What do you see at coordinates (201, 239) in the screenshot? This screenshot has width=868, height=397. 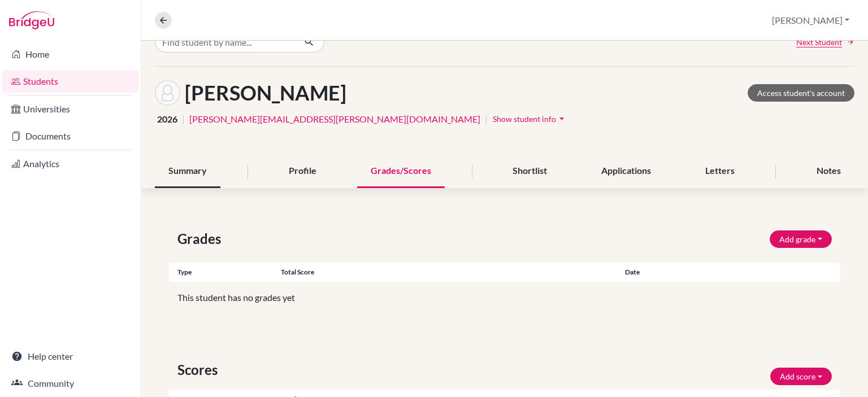 I see `span: Grades` at bounding box center [201, 239].